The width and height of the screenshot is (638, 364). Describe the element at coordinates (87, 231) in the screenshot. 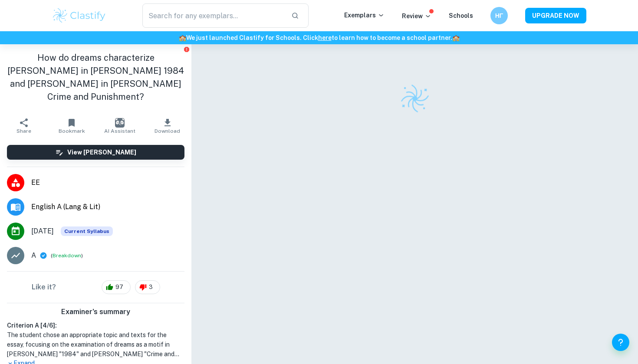

I see `div: This exemplar is based on the current syllabus. Feel free to refer to it for inspiration/ideas wh...` at that location.